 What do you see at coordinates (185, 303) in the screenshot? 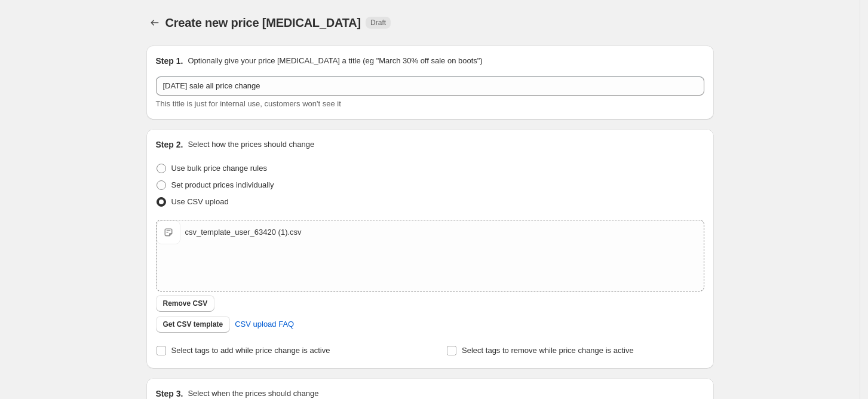
I see `span: Remove CSV` at bounding box center [185, 303].